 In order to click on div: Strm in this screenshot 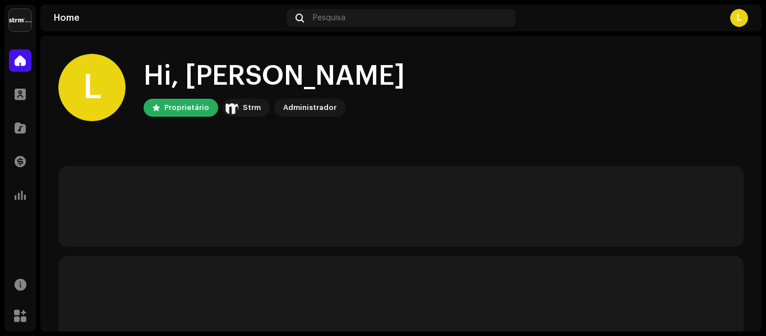, I will do `click(252, 108)`.